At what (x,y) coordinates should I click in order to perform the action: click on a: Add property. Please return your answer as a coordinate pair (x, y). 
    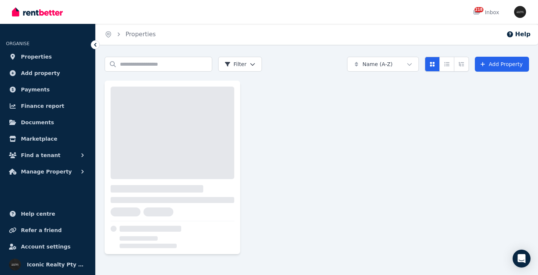
    Looking at the image, I should click on (47, 73).